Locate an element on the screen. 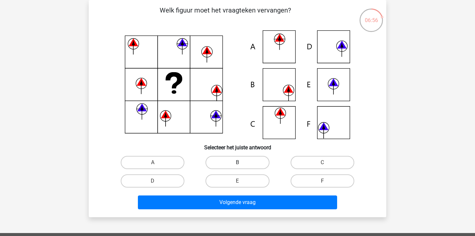 This screenshot has width=475, height=236. p: Welk figuur moet het vraagteken vervangen? is located at coordinates (225, 15).